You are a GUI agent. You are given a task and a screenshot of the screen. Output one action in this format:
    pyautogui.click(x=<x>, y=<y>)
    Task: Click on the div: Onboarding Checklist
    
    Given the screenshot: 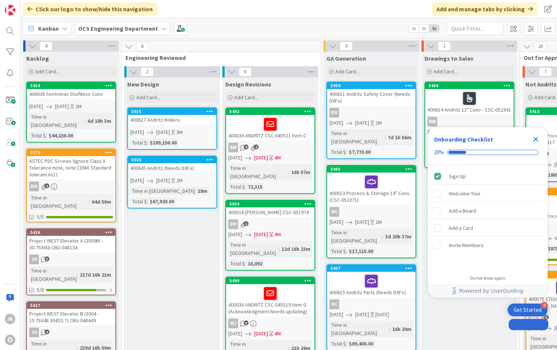 What is the action you would take?
    pyautogui.click(x=464, y=139)
    